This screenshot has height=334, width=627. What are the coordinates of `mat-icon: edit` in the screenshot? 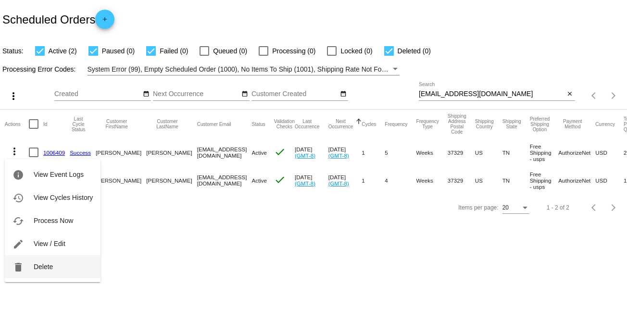 It's located at (18, 244).